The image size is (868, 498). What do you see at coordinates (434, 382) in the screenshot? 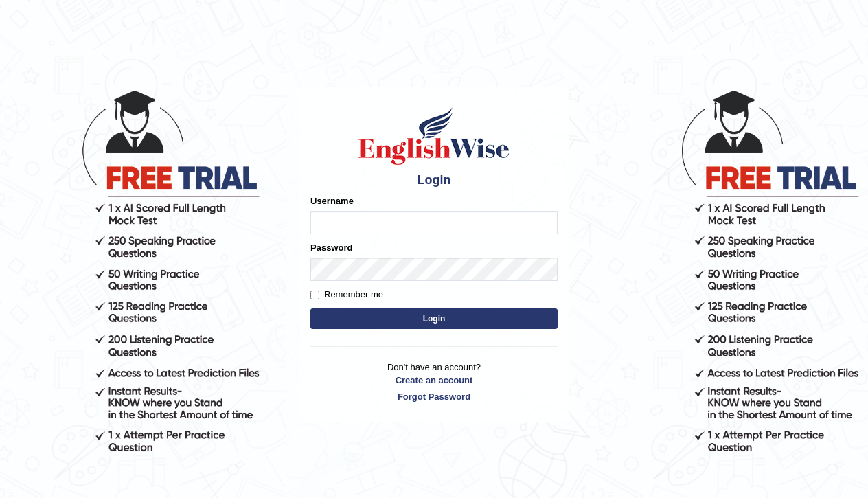
I see `p: Don't have an account?` at bounding box center [434, 382].